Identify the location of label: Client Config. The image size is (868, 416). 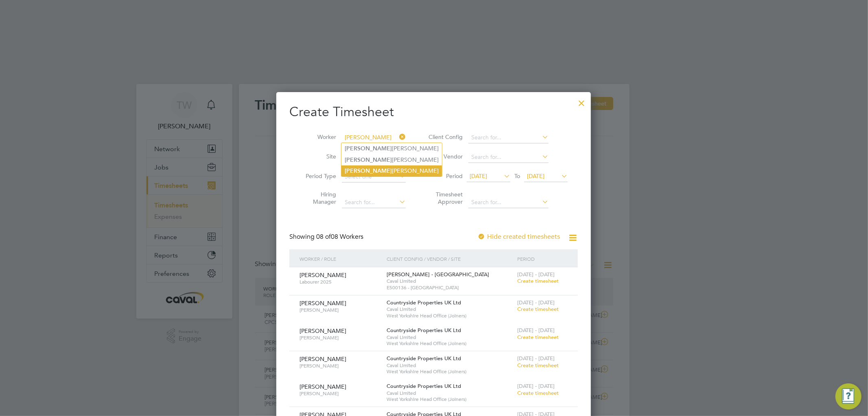
(445, 137).